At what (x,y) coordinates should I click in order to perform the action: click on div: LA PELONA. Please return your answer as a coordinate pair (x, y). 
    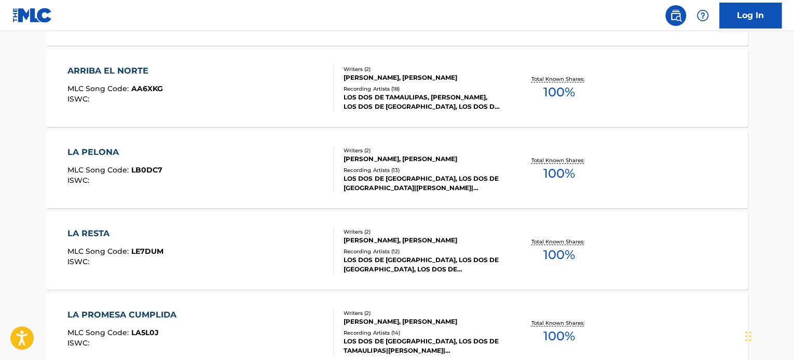
    Looking at the image, I should click on (115, 152).